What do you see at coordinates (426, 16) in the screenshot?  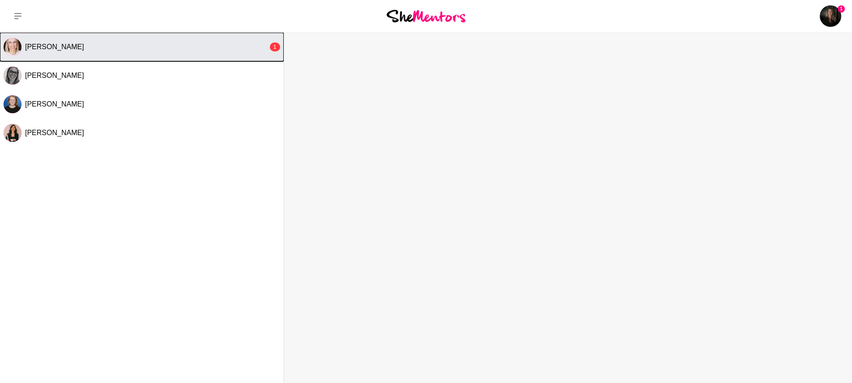 I see `img: She Mentors Logo` at bounding box center [426, 16].